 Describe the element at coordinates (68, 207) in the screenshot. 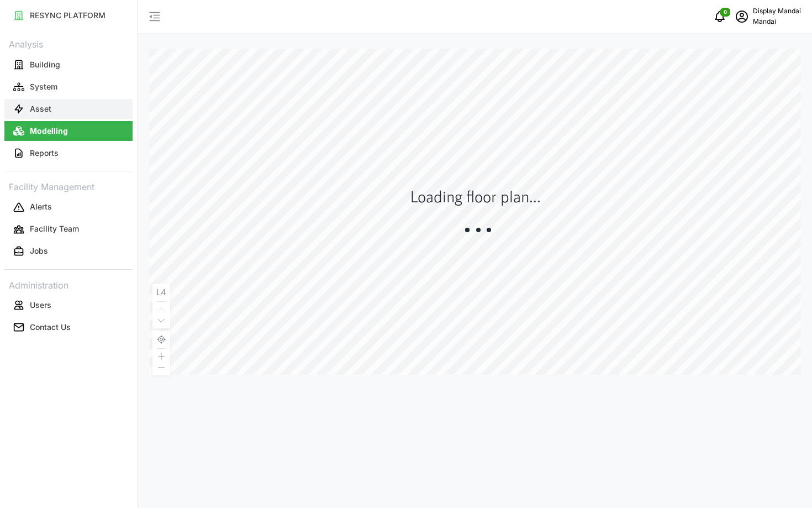

I see `a: Alerts` at that location.